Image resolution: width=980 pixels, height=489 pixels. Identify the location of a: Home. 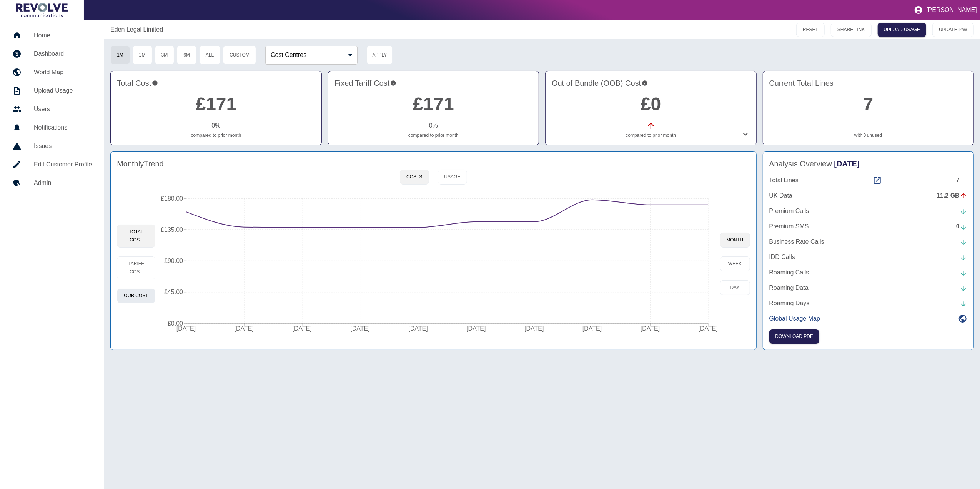
(52, 36).